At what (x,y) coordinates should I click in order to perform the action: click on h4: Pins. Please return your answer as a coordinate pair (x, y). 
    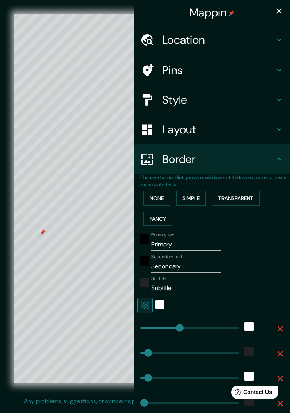
    Looking at the image, I should click on (218, 70).